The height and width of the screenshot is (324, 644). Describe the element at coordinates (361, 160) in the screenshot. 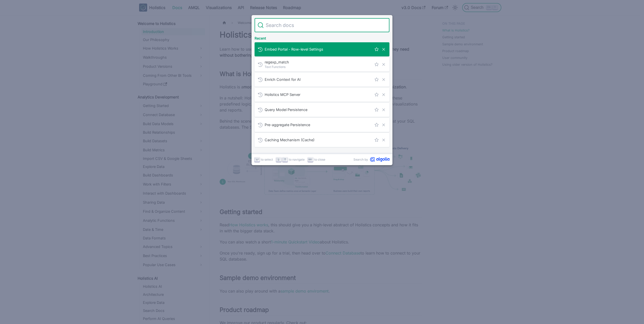

I see `span: Search by` at that location.